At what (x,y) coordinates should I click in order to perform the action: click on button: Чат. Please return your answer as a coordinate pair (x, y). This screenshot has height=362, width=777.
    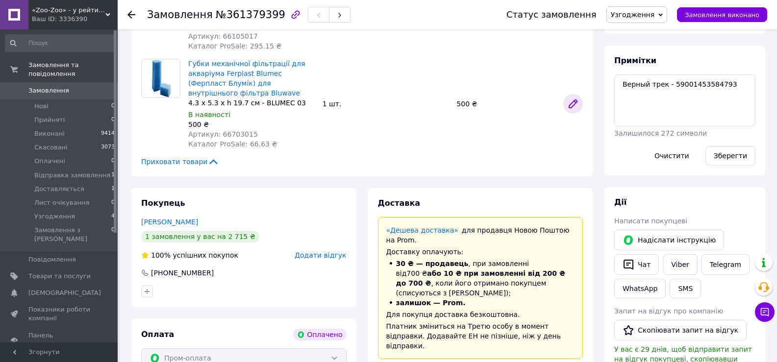
    Looking at the image, I should click on (636, 265).